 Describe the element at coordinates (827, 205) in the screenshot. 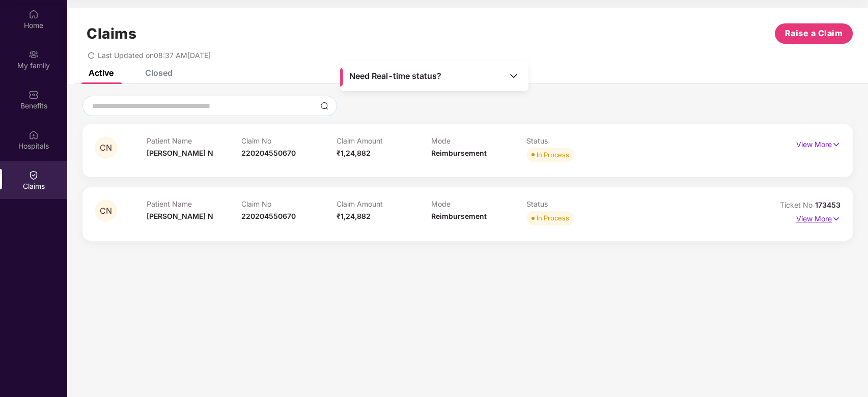

I see `span: 173453` at that location.